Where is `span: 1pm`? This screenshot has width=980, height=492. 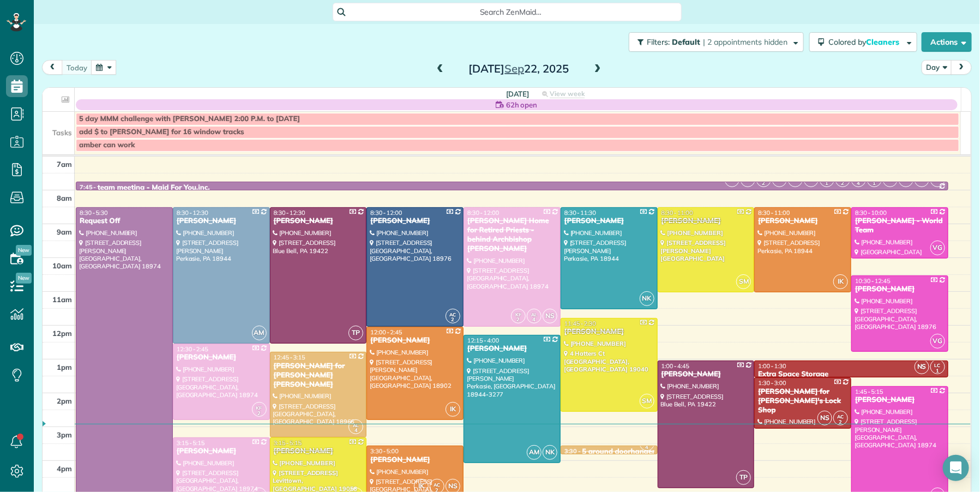
span: 1pm is located at coordinates (64, 367).